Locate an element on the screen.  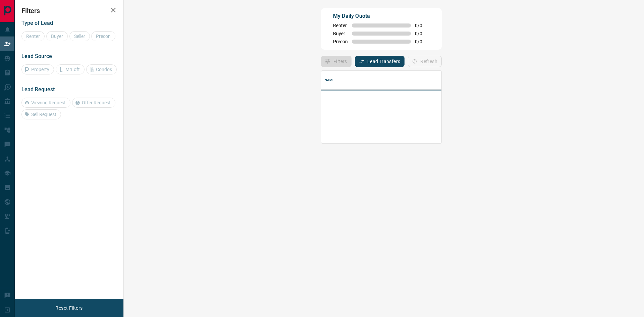
span: Lead Request is located at coordinates (38, 89).